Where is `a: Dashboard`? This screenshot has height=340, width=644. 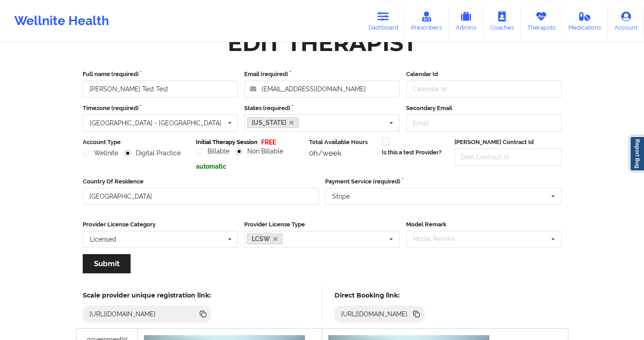 a: Dashboard is located at coordinates (383, 21).